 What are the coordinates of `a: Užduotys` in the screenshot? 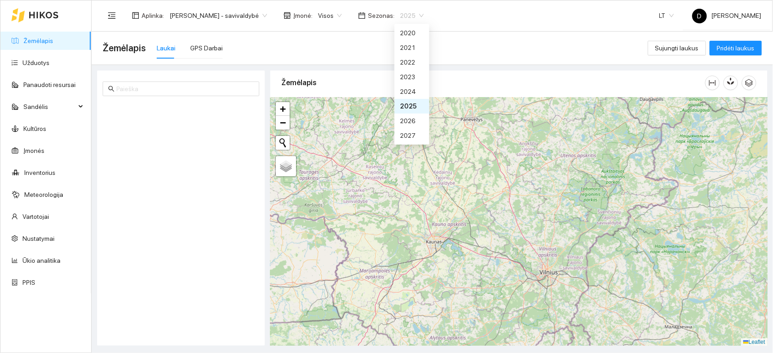 It's located at (36, 63).